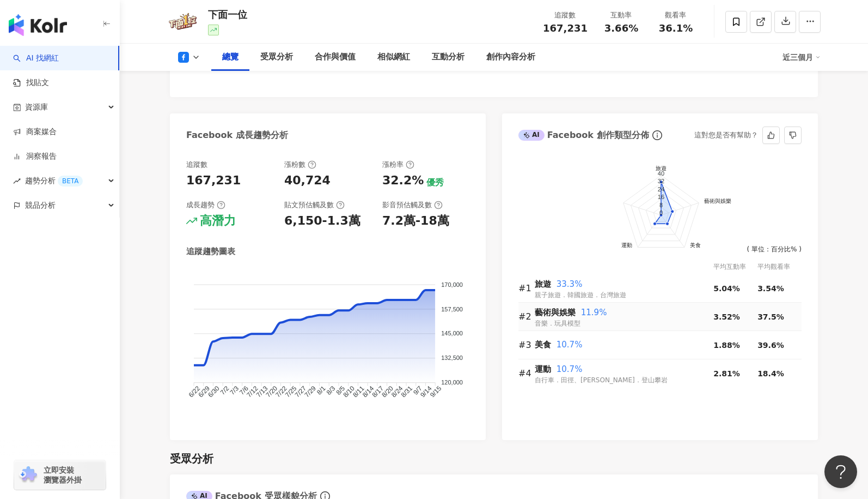  What do you see at coordinates (726, 135) in the screenshot?
I see `div: 這對您是否有幫助？` at bounding box center [726, 135].